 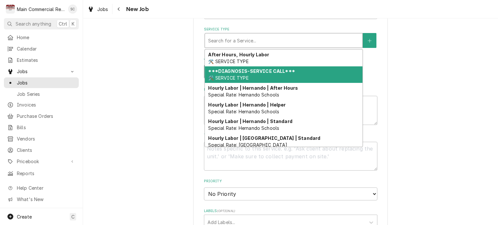 I want to click on span: Pricebook, so click(x=41, y=161).